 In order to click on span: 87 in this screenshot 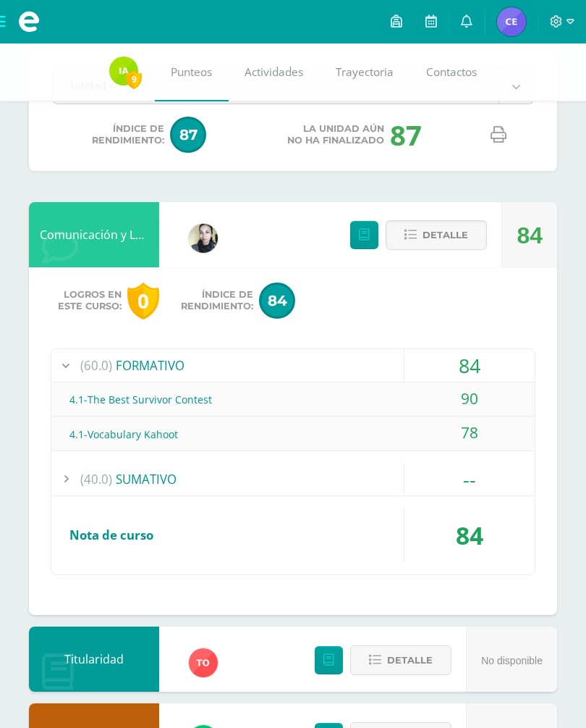, I will do `click(188, 135)`.